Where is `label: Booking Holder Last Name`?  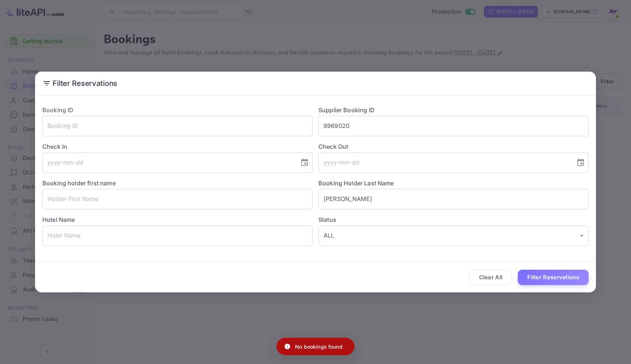 label: Booking Holder Last Name is located at coordinates (356, 183).